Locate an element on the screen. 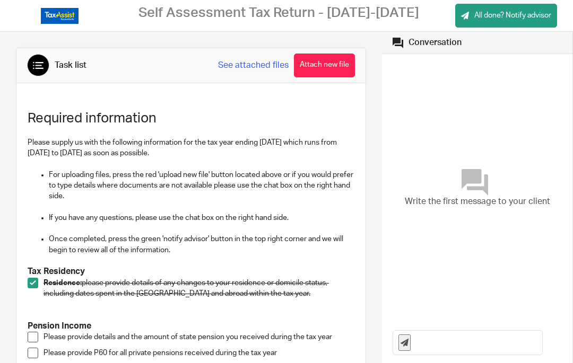 This screenshot has height=363, width=573. strong: Tax Residency is located at coordinates (56, 271).